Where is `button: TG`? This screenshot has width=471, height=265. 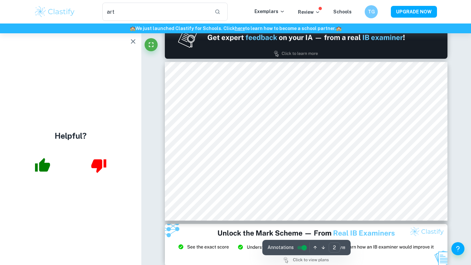
button: TG is located at coordinates (371, 12).